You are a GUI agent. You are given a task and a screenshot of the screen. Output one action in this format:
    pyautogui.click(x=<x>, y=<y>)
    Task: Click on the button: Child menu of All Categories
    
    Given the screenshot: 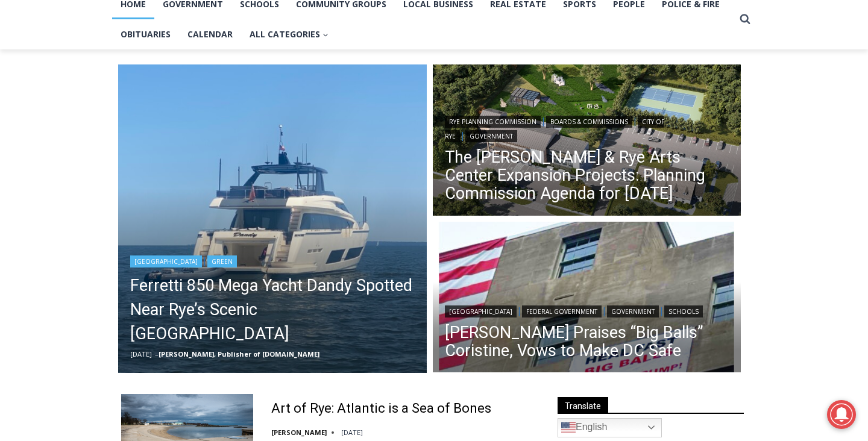 What is the action you would take?
    pyautogui.click(x=289, y=34)
    